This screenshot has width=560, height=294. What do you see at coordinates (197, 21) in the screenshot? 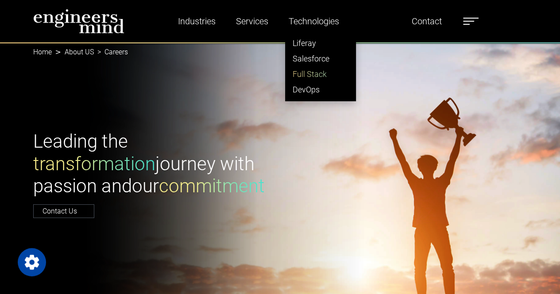
I see `a: Industries` at bounding box center [197, 21].